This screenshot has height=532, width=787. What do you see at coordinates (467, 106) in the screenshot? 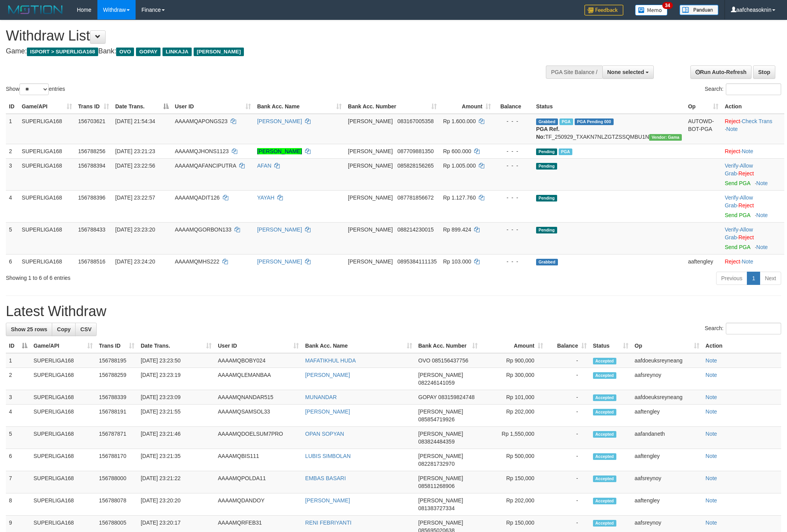
I see `th: Amount: activate to sort column ascending` at bounding box center [467, 106].